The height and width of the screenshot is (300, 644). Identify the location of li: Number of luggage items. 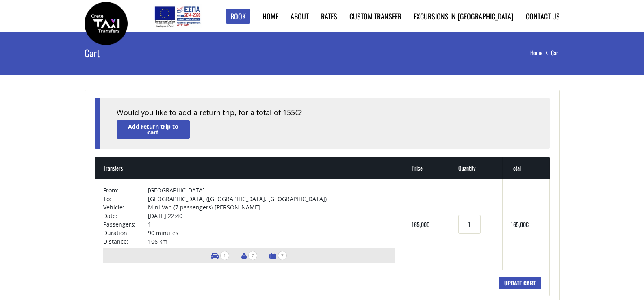
(278, 255).